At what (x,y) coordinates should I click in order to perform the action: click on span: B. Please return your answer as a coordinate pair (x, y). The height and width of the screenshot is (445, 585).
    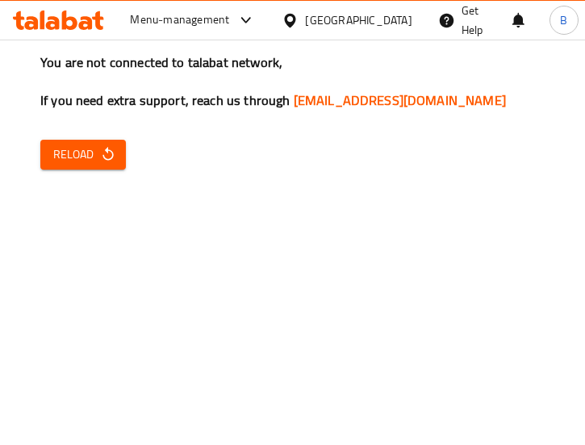
    Looking at the image, I should click on (563, 20).